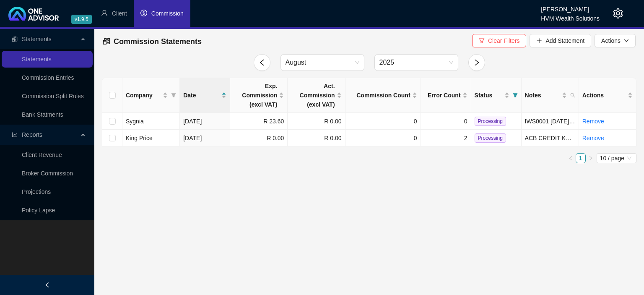 This screenshot has height=295, width=644. I want to click on td: R 23.60, so click(259, 121).